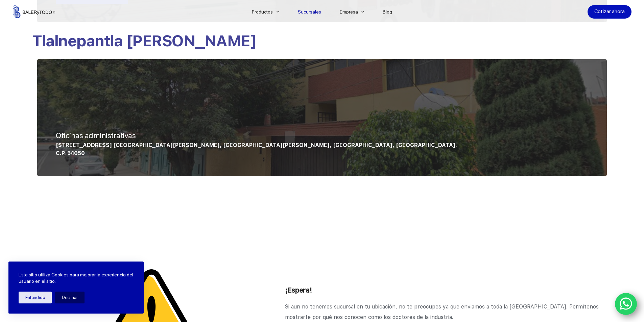 The width and height of the screenshot is (644, 322). I want to click on button: Declinar, so click(70, 298).